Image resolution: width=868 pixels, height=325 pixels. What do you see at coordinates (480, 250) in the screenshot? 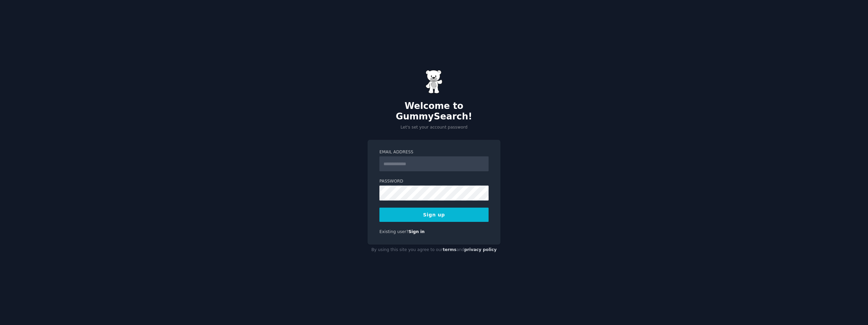
I see `a: privacy policy` at bounding box center [480, 250].